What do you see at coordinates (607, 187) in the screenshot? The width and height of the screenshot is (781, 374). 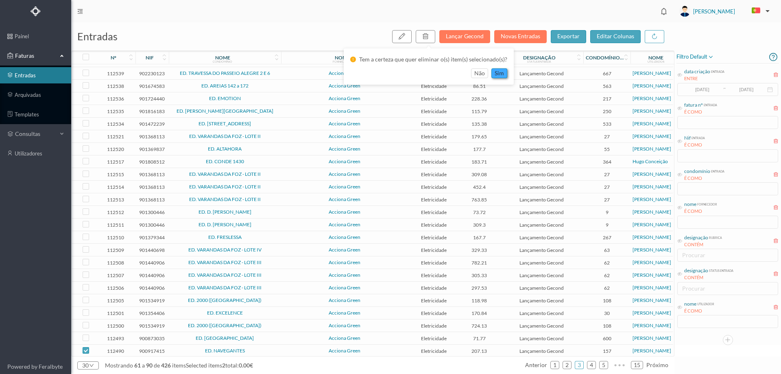 I see `span: 27` at bounding box center [607, 187].